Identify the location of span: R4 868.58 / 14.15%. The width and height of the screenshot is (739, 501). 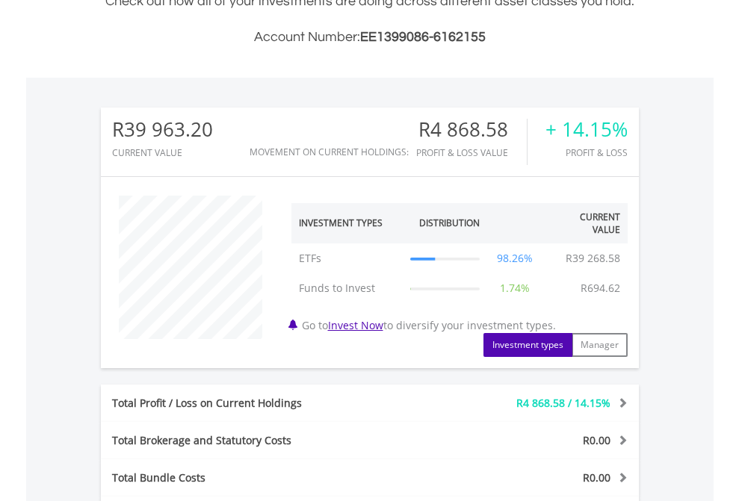
(563, 403).